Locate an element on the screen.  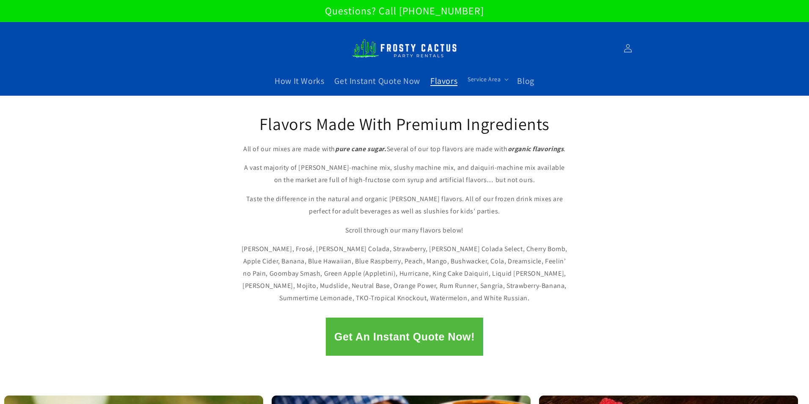
strong: pure cane sugar. is located at coordinates (361, 149).